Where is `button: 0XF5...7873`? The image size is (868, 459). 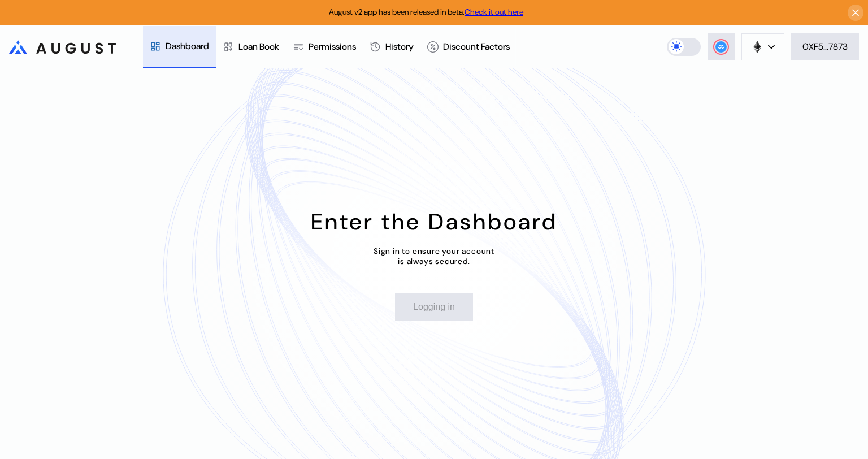 button: 0XF5...7873 is located at coordinates (825, 47).